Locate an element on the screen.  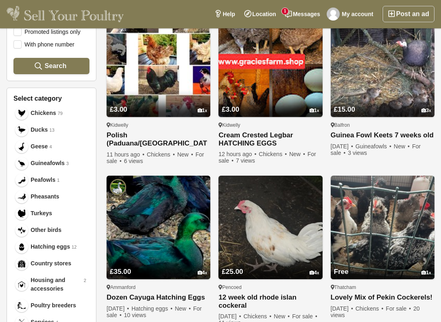
span: Poultry breeders is located at coordinates (53, 306).